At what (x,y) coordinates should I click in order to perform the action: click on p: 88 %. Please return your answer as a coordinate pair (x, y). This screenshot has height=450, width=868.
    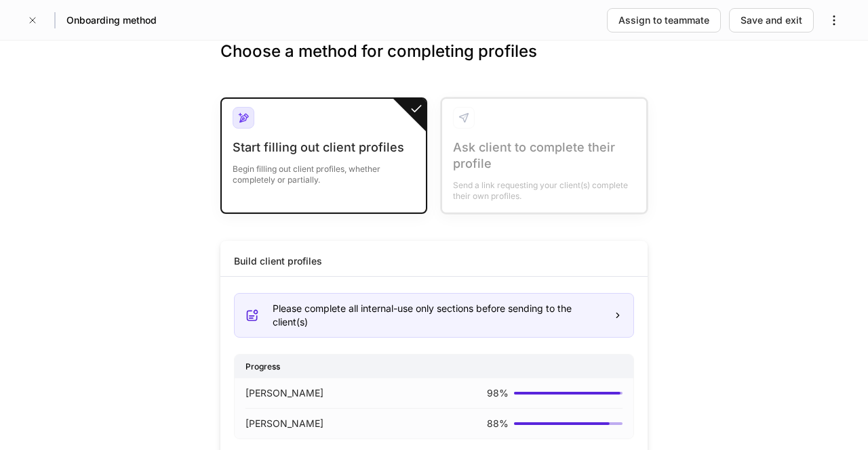
    Looking at the image, I should click on (498, 424).